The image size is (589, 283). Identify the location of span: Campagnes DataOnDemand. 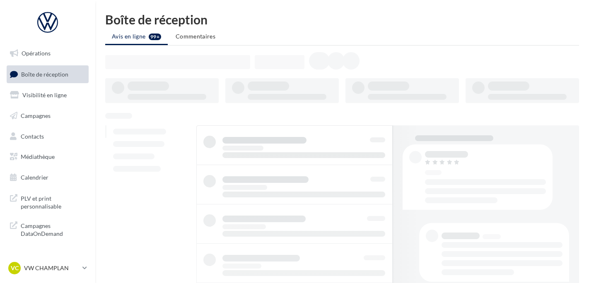
(53, 229).